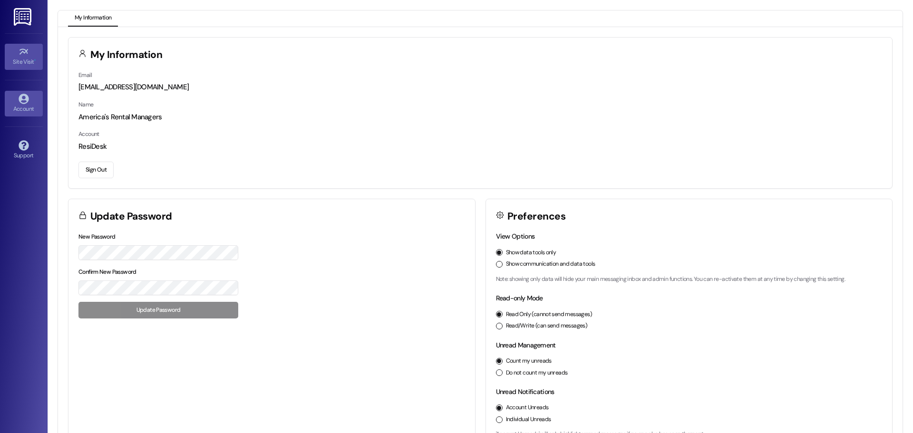 The height and width of the screenshot is (433, 913). Describe the element at coordinates (537, 373) in the screenshot. I see `label: Do not count my unreads` at that location.